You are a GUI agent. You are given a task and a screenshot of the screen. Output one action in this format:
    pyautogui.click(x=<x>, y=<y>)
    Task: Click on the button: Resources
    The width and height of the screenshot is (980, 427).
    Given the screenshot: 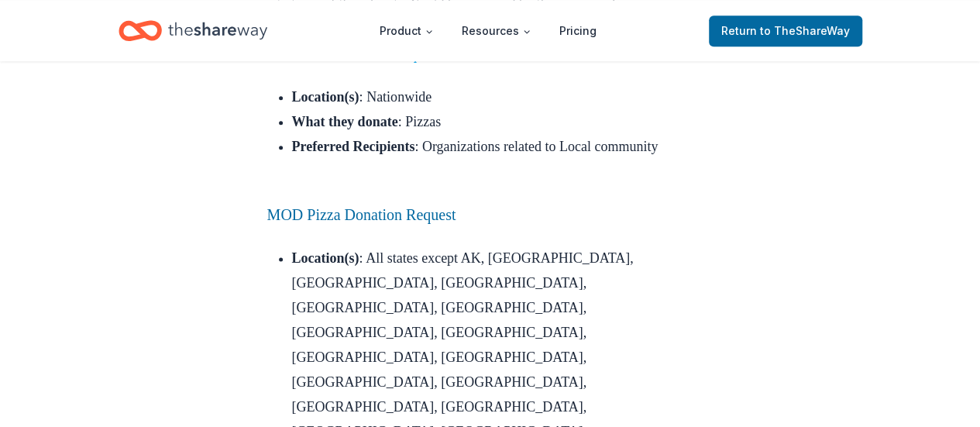 What is the action you would take?
    pyautogui.click(x=496, y=31)
    